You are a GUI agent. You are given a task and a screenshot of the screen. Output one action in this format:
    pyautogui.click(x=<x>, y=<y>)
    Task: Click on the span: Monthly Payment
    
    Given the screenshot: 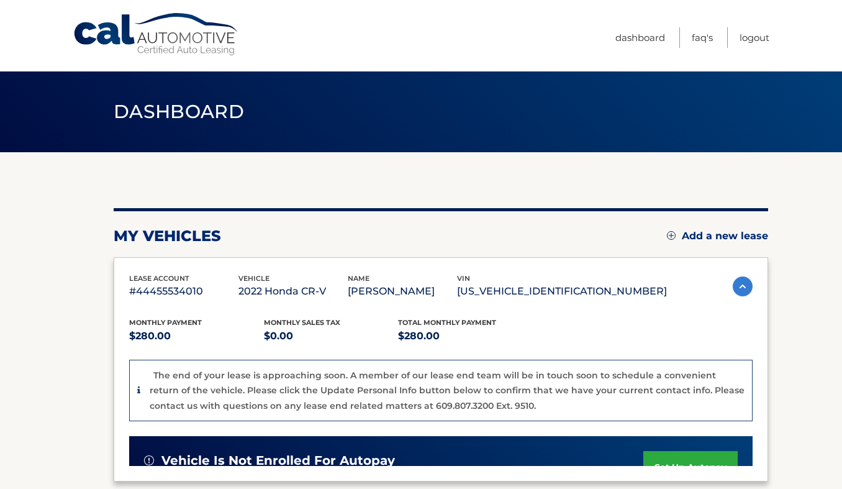 What is the action you would take?
    pyautogui.click(x=165, y=322)
    